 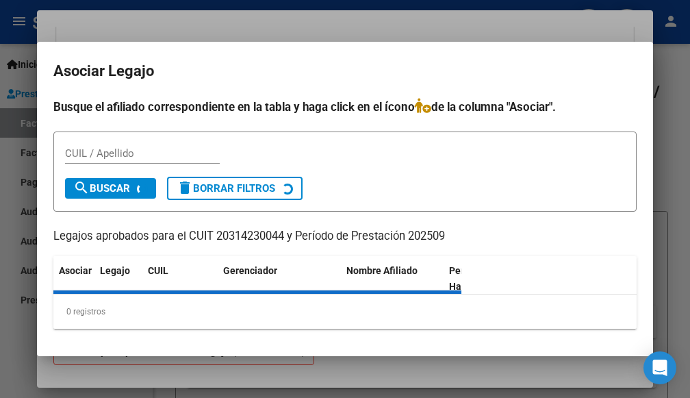 I want to click on span: Nombre Afiliado, so click(x=382, y=270).